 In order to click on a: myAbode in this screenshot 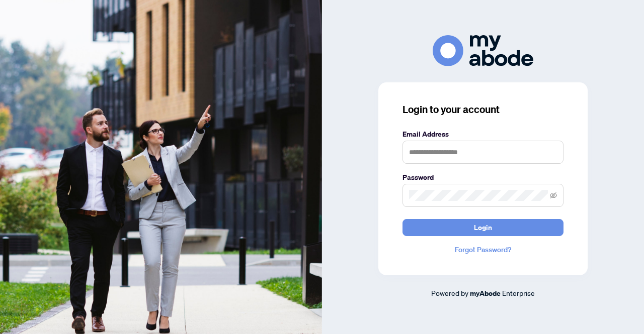, I will do `click(485, 294)`.